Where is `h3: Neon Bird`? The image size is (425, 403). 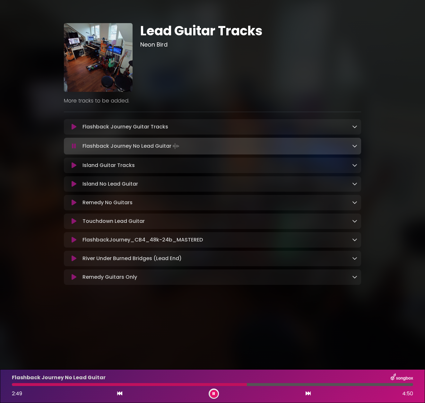
h3: Neon Bird is located at coordinates (251, 45).